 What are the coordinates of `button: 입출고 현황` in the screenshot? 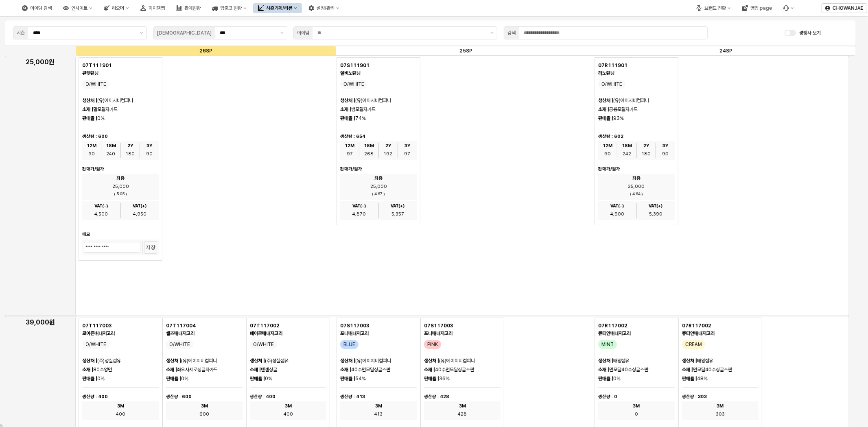 It's located at (229, 8).